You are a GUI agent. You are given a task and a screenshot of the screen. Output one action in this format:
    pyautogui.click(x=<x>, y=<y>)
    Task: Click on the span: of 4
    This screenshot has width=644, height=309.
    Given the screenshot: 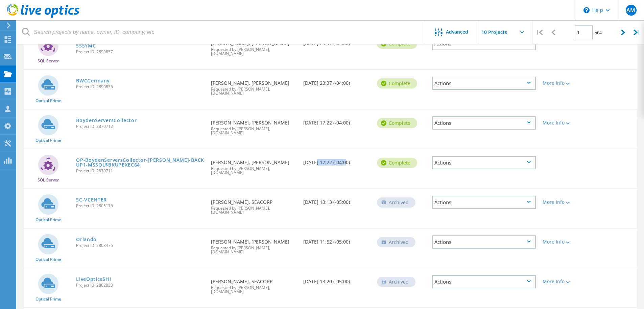 What is the action you would take?
    pyautogui.click(x=598, y=33)
    